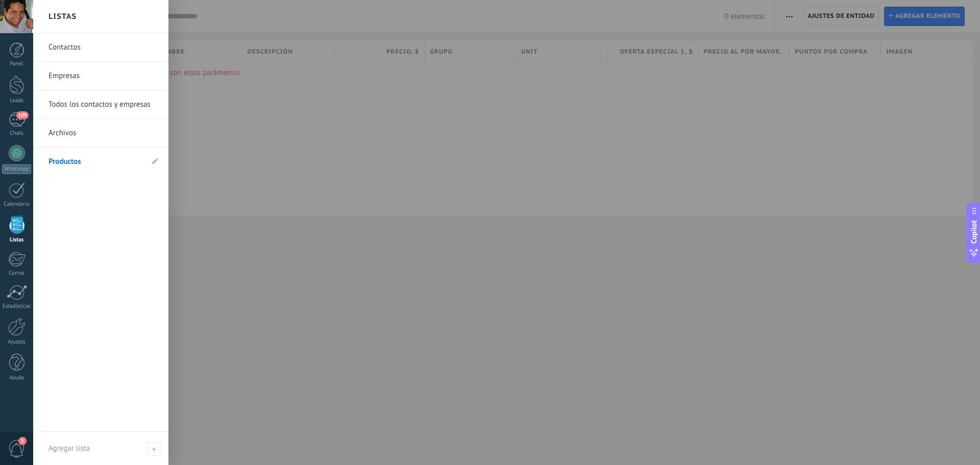 This screenshot has width=980, height=465. Describe the element at coordinates (17, 307) in the screenshot. I see `div: Estadísticas` at that location.